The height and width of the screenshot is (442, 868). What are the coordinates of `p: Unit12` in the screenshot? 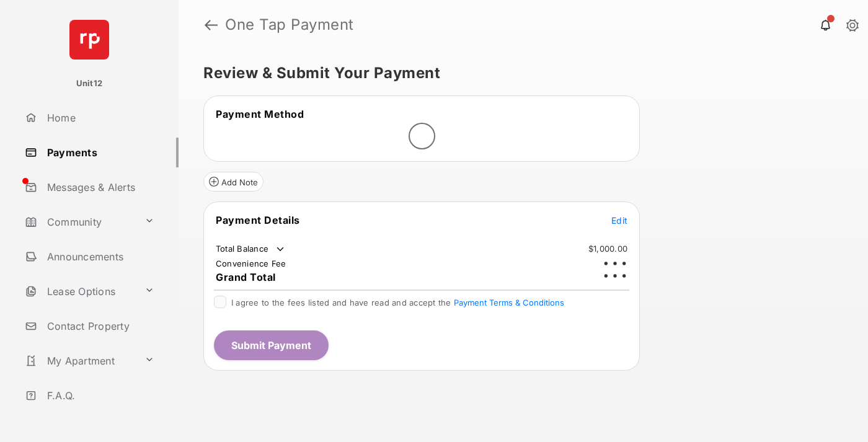 It's located at (89, 84).